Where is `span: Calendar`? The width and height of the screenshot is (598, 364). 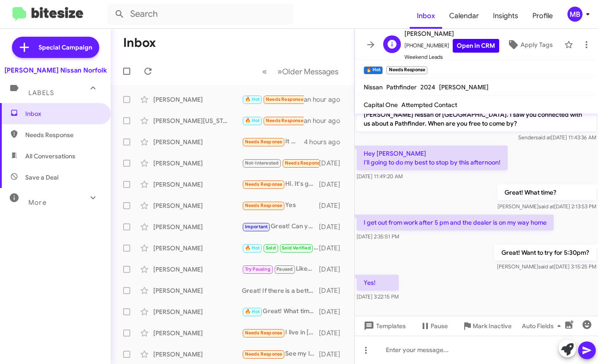 span: Calendar is located at coordinates (464, 16).